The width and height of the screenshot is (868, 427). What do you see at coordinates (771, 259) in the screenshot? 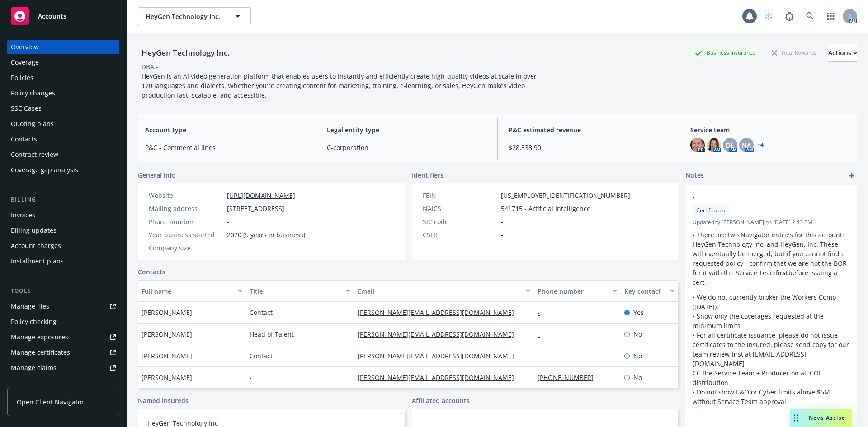
I see `p: • There are two Navigator entries for this account: HeyGen Technology Inc. and HeyGen, Inc. These...` at bounding box center [771, 259].